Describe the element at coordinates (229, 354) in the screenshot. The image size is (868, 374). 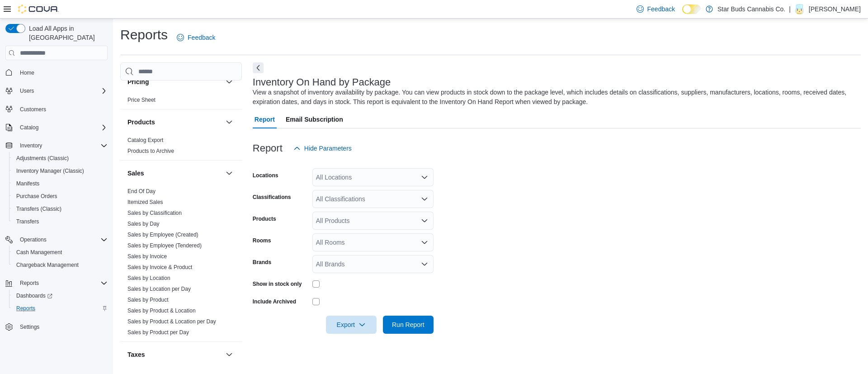
I see `button: Taxes` at that location.